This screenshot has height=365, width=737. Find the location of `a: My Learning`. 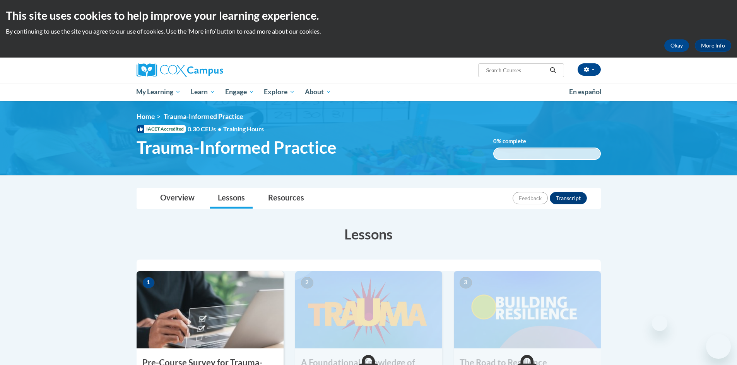

a: My Learning is located at coordinates (159, 92).